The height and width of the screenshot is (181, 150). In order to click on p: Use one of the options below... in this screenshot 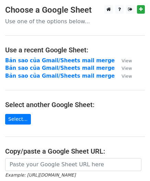, I will do `click(75, 21)`.